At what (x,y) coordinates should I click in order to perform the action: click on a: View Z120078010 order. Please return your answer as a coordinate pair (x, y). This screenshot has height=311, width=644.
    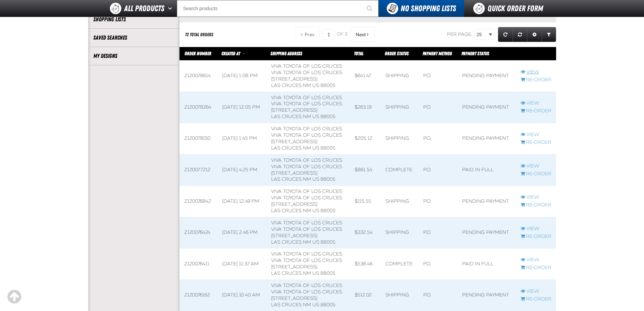
    Looking at the image, I should click on (536, 135).